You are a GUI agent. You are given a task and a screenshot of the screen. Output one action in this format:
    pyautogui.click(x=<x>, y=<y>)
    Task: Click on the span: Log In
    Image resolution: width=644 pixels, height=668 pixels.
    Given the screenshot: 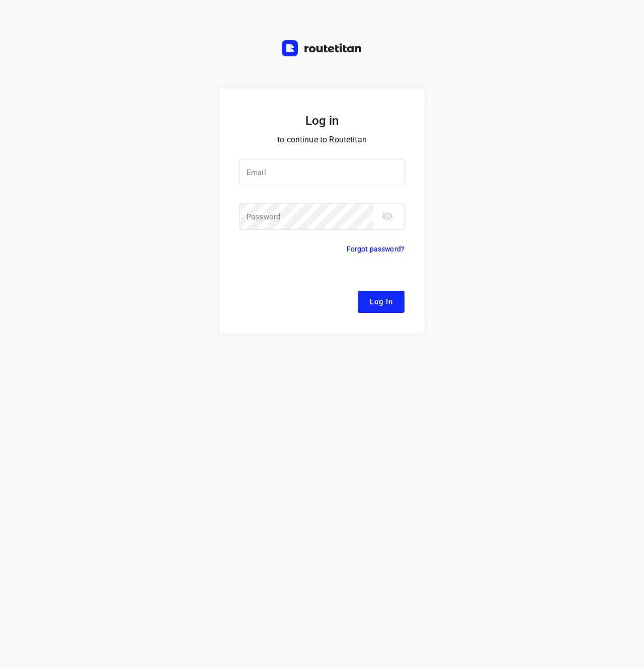 What is the action you would take?
    pyautogui.click(x=381, y=302)
    